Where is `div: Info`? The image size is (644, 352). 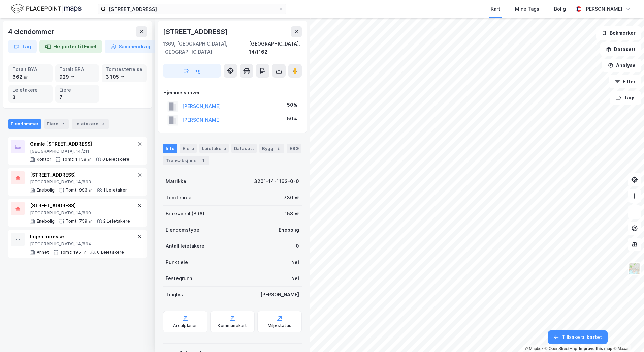 div: Info is located at coordinates (170, 148).